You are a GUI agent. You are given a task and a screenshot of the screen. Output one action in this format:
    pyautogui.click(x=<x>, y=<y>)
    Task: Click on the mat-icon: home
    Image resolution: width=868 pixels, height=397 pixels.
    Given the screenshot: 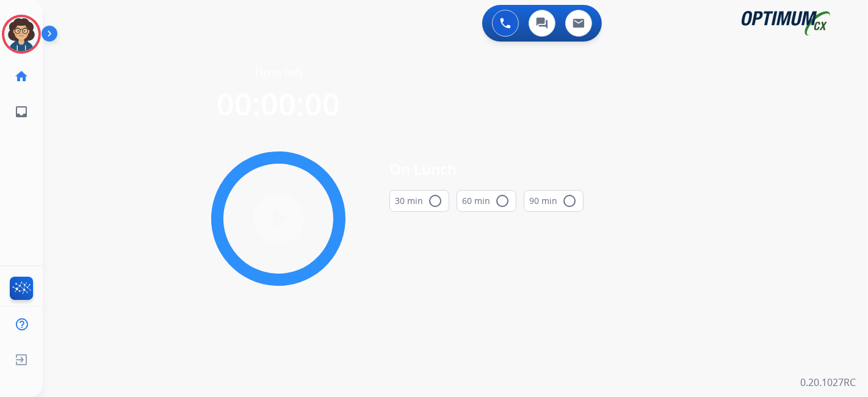 What is the action you would take?
    pyautogui.click(x=22, y=77)
    